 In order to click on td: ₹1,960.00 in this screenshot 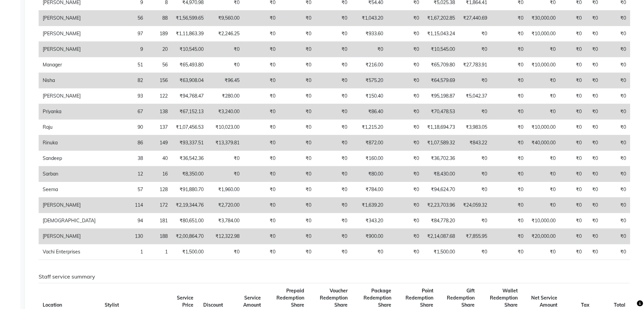, I will do `click(226, 190)`.